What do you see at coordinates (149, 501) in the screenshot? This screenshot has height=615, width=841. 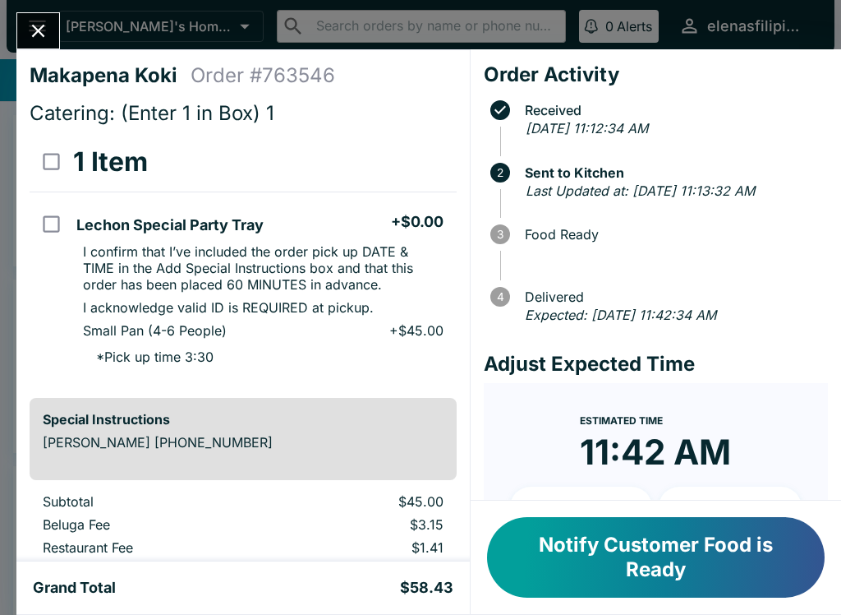 I see `p: Subtotal` at bounding box center [149, 501].